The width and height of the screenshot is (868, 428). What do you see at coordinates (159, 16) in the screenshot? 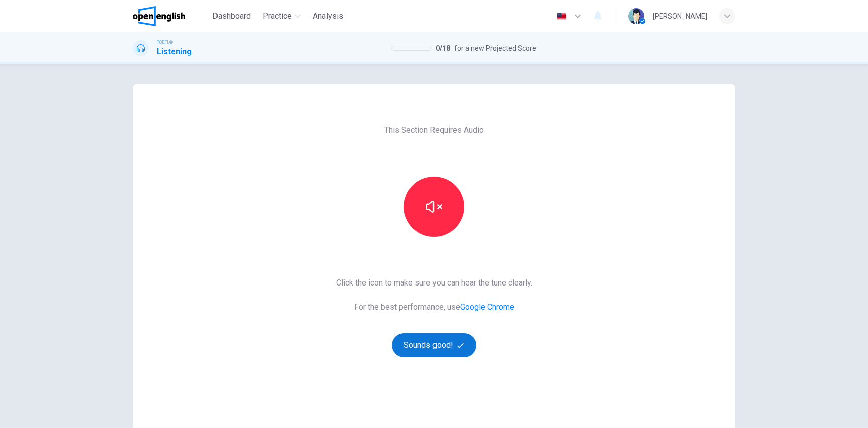
I see `img: OpenEnglish logo` at bounding box center [159, 16].